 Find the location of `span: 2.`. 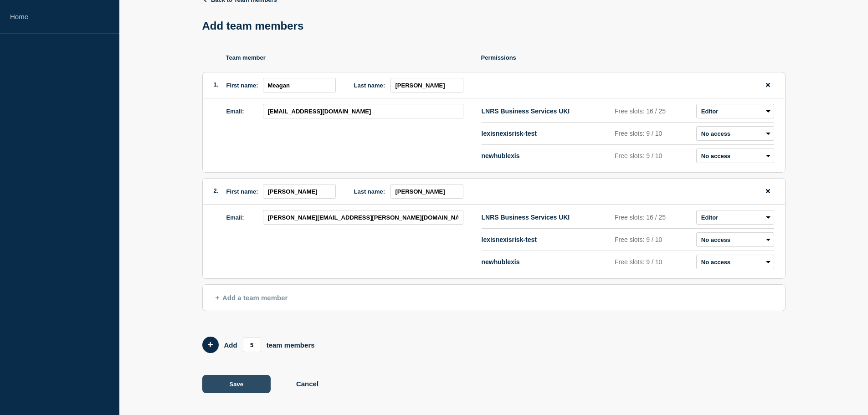

span: 2. is located at coordinates (216, 190).